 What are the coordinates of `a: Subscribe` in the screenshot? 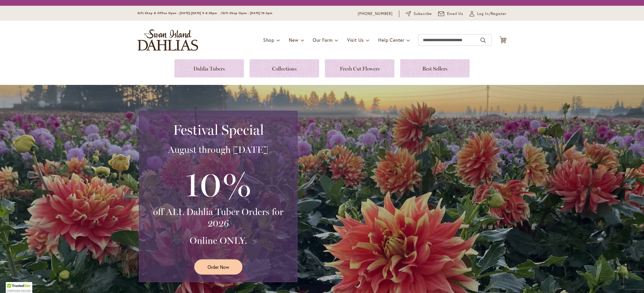 It's located at (418, 14).